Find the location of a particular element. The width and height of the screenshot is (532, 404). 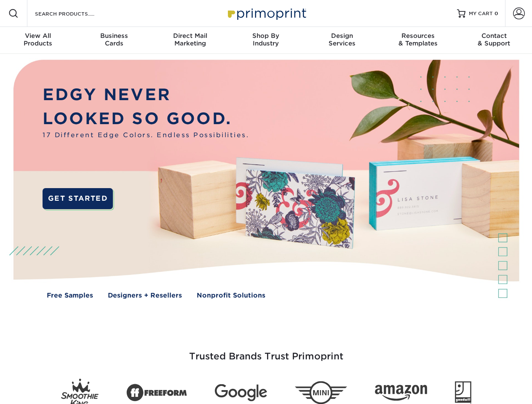

p: EDGY NEVER is located at coordinates (146, 95).